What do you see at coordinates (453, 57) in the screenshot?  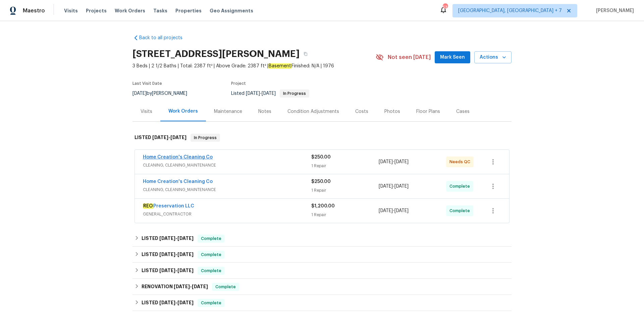 I see `button: Mark Seen` at bounding box center [453, 57].